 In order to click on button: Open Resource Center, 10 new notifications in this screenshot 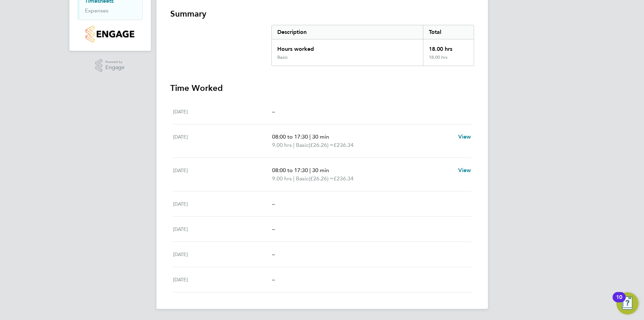, I will do `click(628, 303)`.